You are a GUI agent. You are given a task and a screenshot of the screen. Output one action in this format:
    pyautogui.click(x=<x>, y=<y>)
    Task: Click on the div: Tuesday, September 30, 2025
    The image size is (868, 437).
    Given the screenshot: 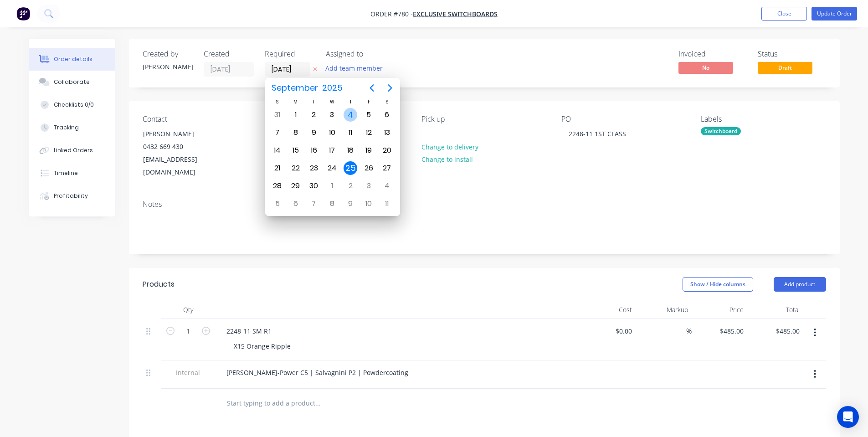 What is the action you would take?
    pyautogui.click(x=314, y=186)
    